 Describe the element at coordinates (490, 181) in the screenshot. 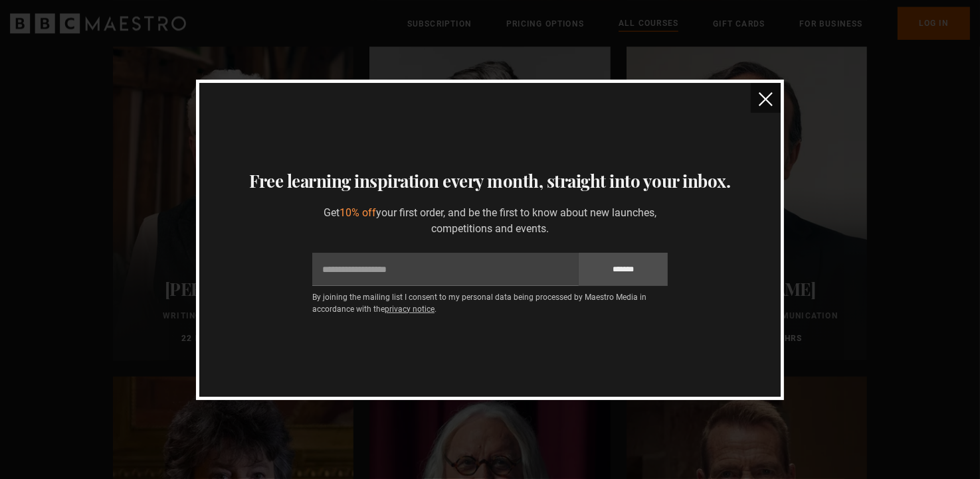

I see `h3: Free learning inspiration every month, straight into your inbox.` at that location.